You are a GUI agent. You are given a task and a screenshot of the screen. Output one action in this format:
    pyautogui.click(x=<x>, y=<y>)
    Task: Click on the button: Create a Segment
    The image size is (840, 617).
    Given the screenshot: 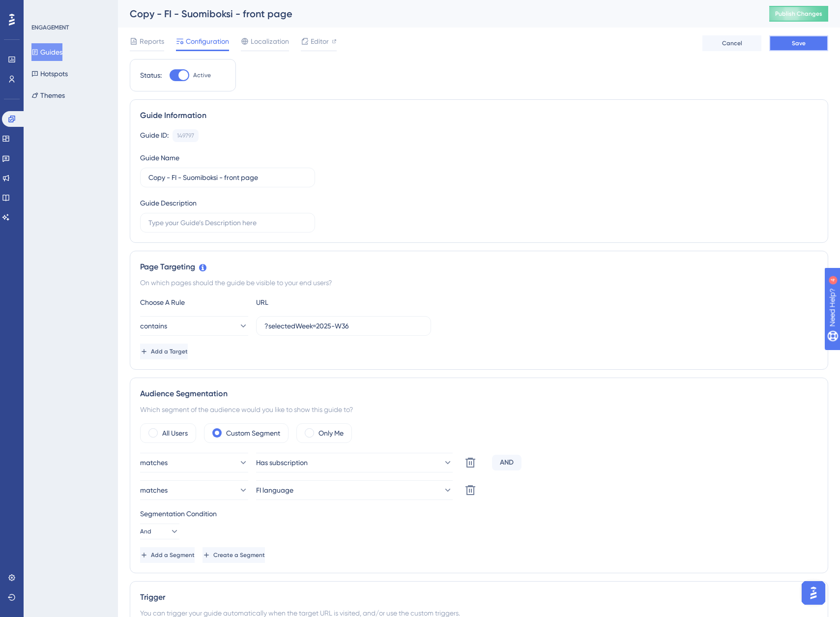 What is the action you would take?
    pyautogui.click(x=234, y=555)
    